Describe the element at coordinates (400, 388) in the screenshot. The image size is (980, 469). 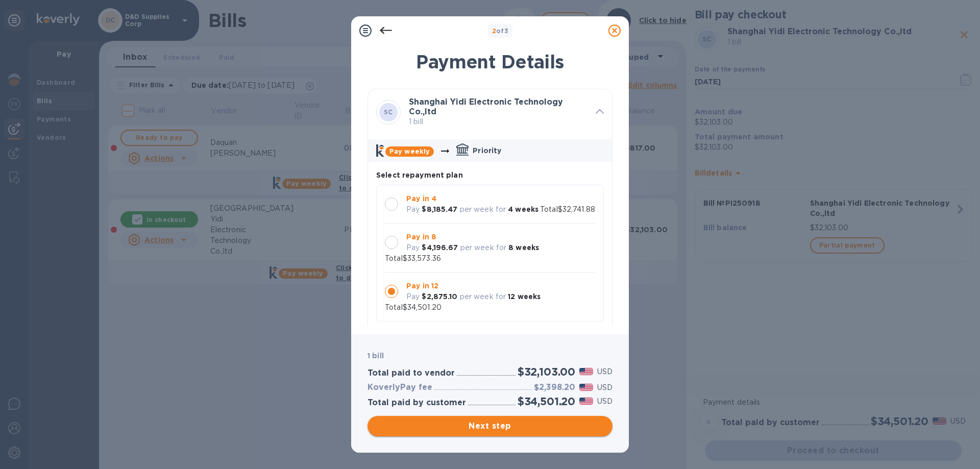
I see `h3: KoverlyPay fee` at that location.